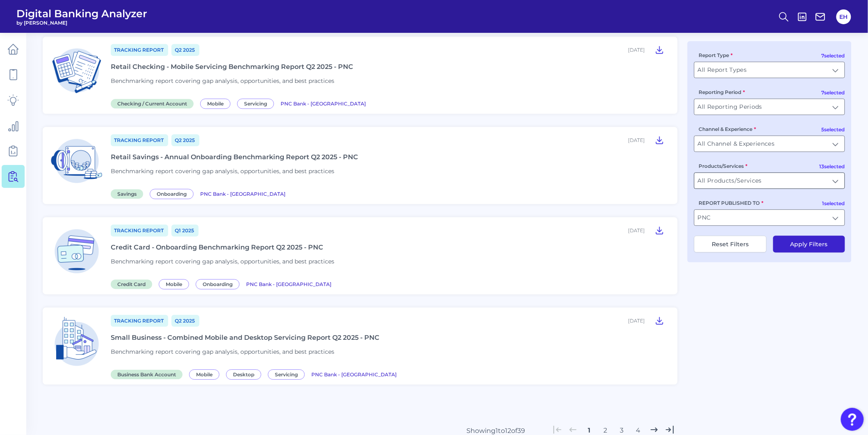 This screenshot has width=868, height=435. Describe the element at coordinates (81, 14) in the screenshot. I see `span: Digital Banking Analyzer` at that location.